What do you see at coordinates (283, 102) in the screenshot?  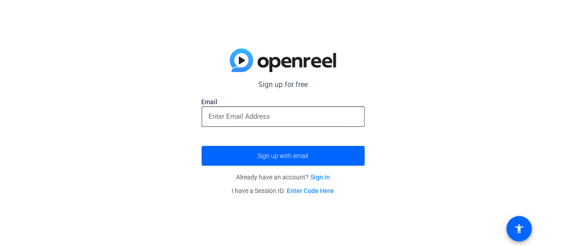 I see `label: Email` at bounding box center [283, 102].